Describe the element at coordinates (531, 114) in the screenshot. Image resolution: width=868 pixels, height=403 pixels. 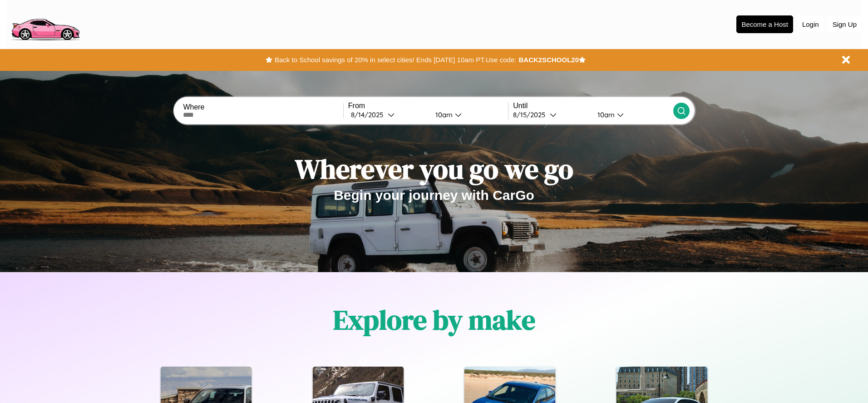
I see `div: 8 / 15 / 2025` at that location.